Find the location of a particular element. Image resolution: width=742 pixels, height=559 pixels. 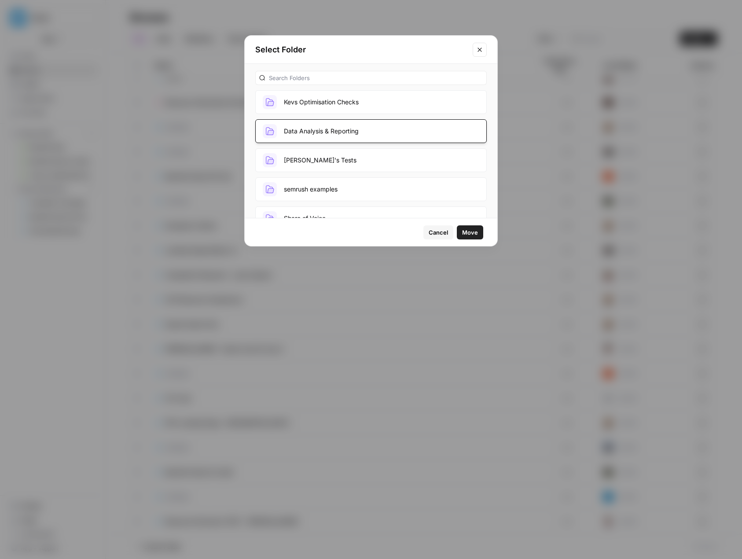

button: Close modal is located at coordinates (480, 50).